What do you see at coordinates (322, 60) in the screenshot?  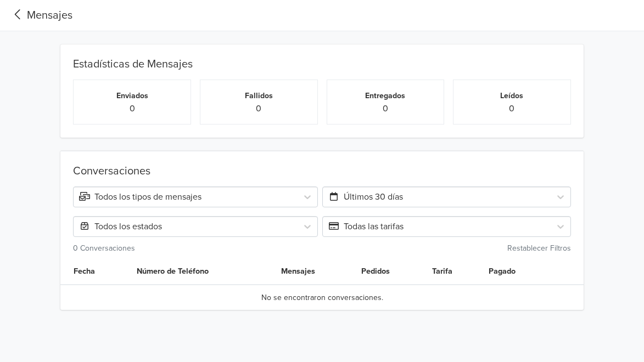 I see `div: Estadísticas de Mensajes` at bounding box center [322, 60].